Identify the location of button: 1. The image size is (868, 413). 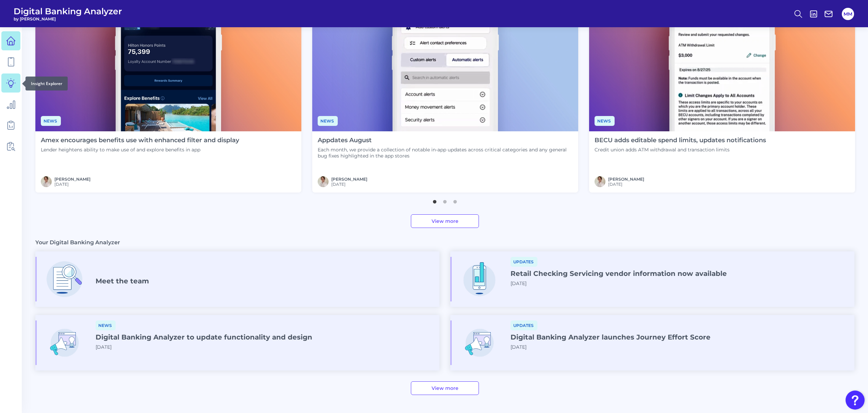
(435, 200).